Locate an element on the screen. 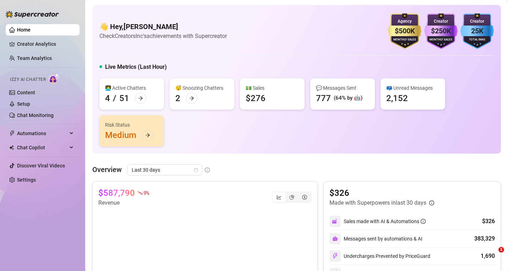 The width and height of the screenshot is (508, 271). div: 383,329 is located at coordinates (484, 239).